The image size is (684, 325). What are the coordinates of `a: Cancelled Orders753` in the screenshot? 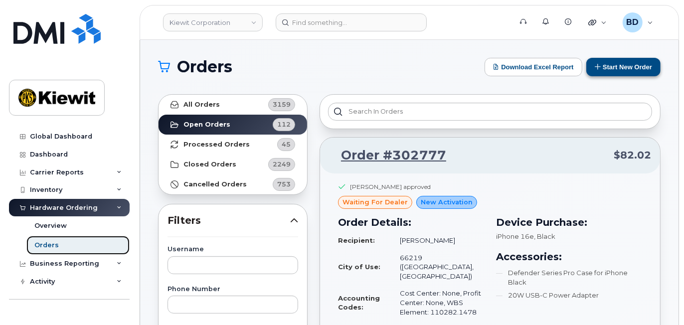 It's located at (233, 184).